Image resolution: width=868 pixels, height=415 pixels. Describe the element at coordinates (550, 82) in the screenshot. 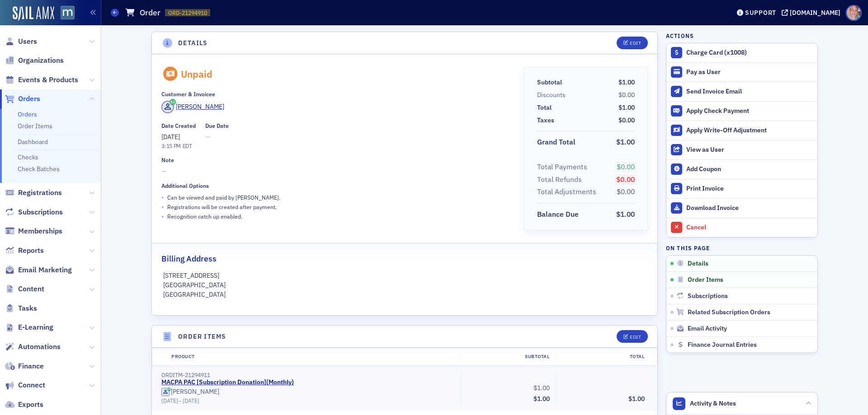

I see `div: Subtotal` at that location.